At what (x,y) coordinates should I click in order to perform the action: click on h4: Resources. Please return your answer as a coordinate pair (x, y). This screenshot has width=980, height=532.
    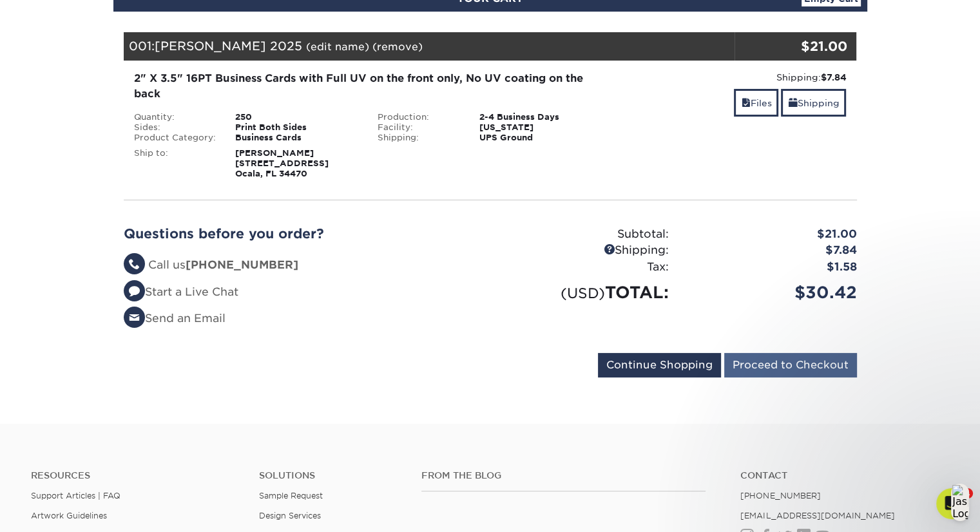
    Looking at the image, I should click on (135, 475).